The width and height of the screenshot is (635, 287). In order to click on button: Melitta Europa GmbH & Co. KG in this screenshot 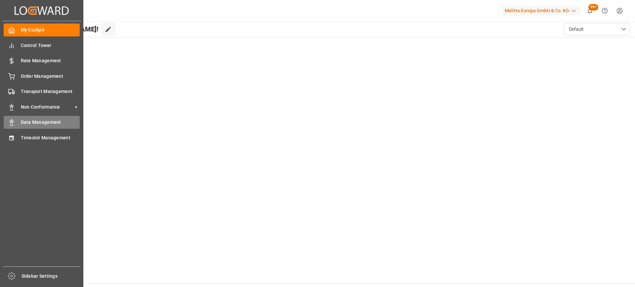, I will do `click(542, 11)`.